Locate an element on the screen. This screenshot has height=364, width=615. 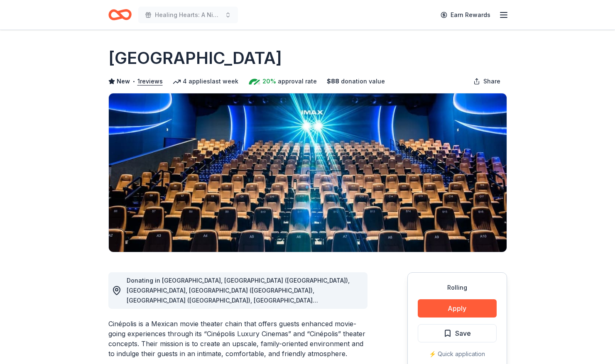
span: Save is located at coordinates (463, 333).